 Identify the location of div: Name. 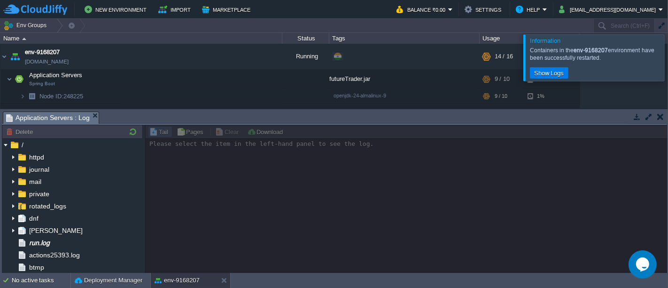
(141, 38).